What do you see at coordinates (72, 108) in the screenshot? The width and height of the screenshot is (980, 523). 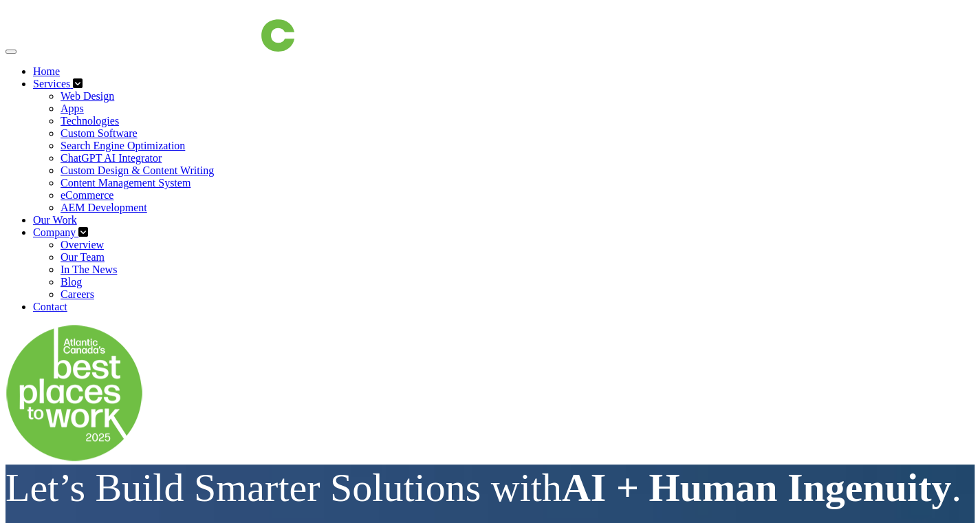 I see `a: Apps` at bounding box center [72, 108].